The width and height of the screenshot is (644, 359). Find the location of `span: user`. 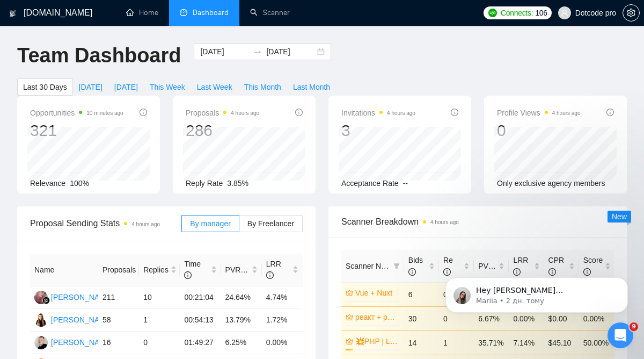

span: user is located at coordinates (565, 12).